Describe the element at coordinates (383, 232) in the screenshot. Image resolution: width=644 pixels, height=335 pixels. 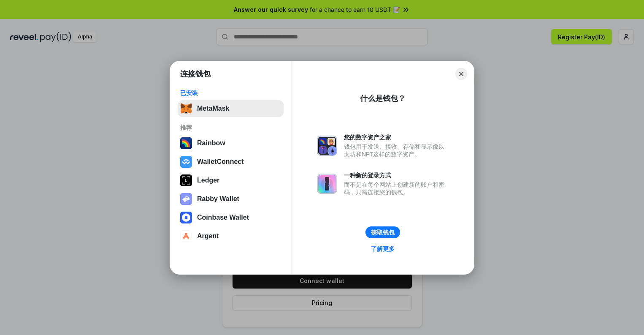
I see `div: 获取钱包` at that location.